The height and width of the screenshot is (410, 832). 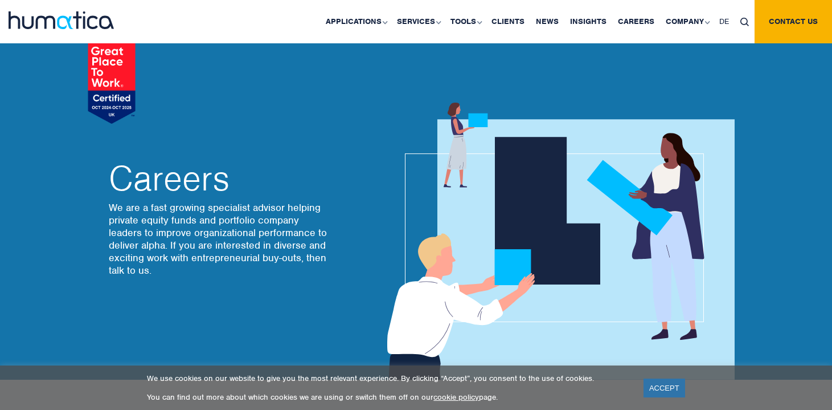 I want to click on p: We are a fast growing specialist advisor helping private equity funds and portfolio company leade..., so click(x=220, y=239).